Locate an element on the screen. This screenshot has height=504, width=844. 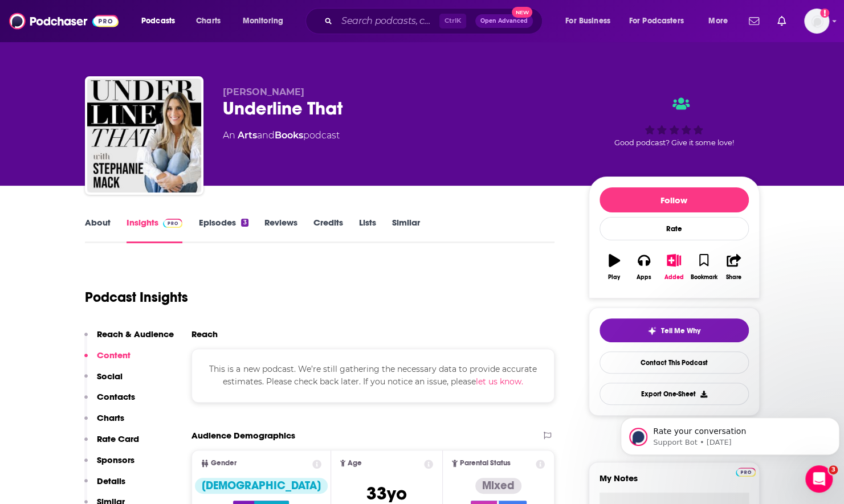
span: More is located at coordinates (718, 21).